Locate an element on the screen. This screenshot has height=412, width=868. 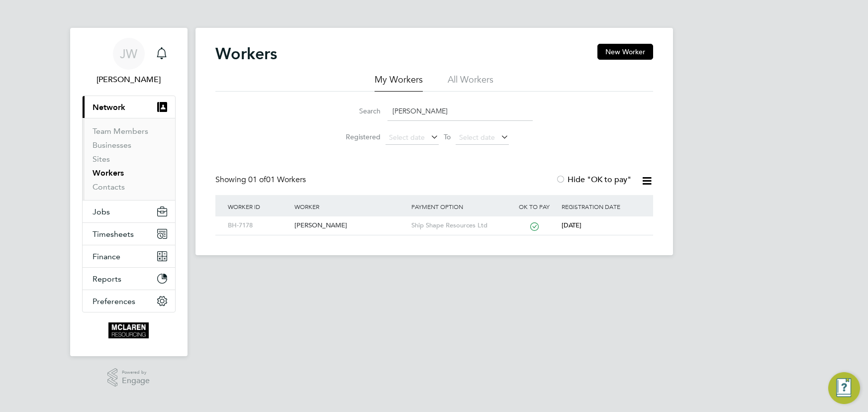
span: Timesheets is located at coordinates (113, 234).